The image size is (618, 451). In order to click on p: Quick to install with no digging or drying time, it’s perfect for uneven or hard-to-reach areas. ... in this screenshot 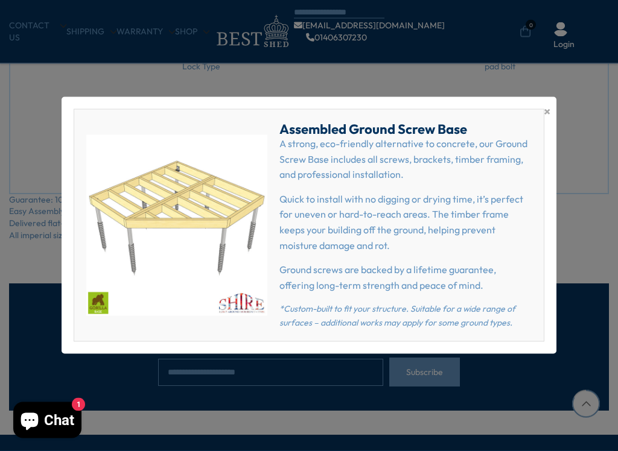, I will do `click(405, 223)`.